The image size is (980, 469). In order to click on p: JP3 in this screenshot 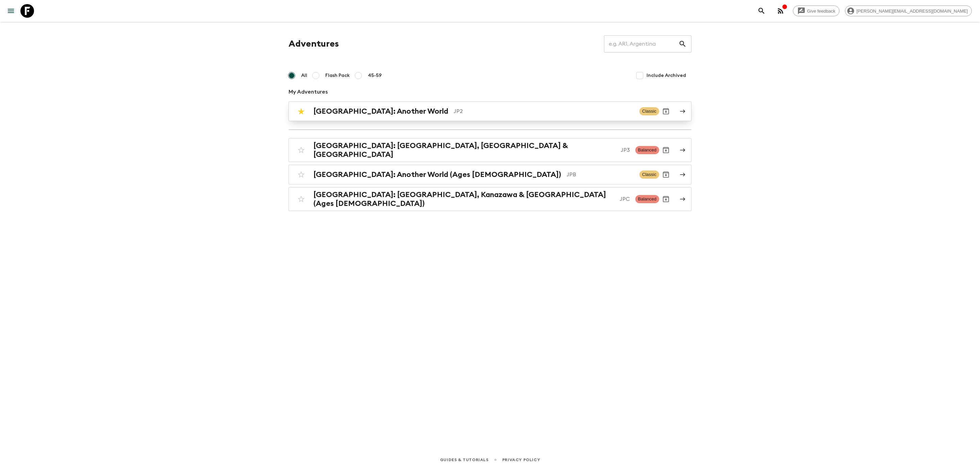, I will do `click(625, 150)`.